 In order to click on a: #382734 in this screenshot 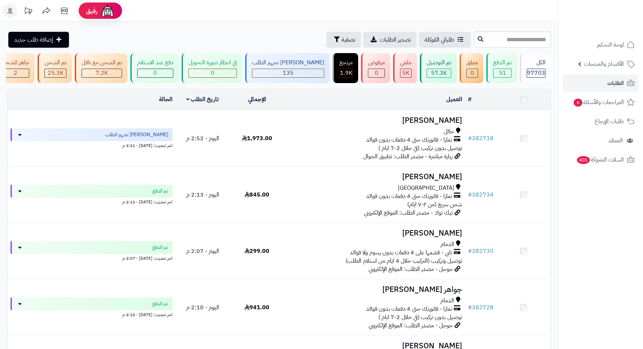, I will do `click(481, 195)`.